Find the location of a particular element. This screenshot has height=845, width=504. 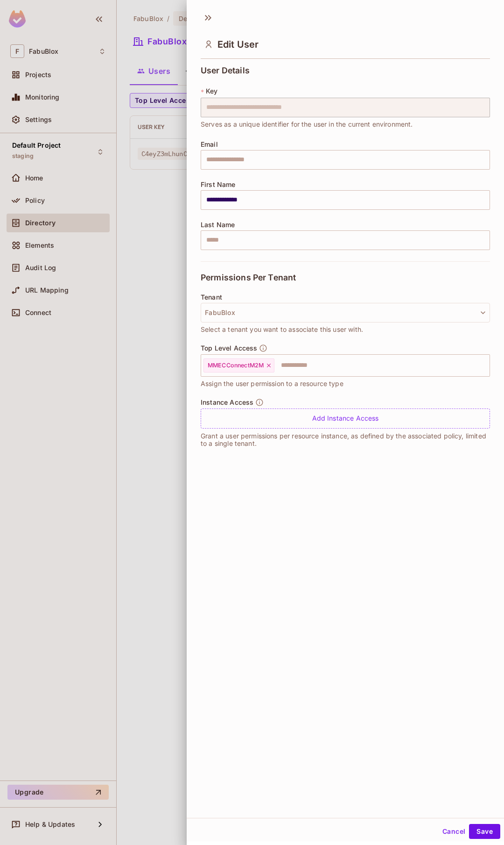

span: Assign the user permission to a resource type is located at coordinates (272, 383).